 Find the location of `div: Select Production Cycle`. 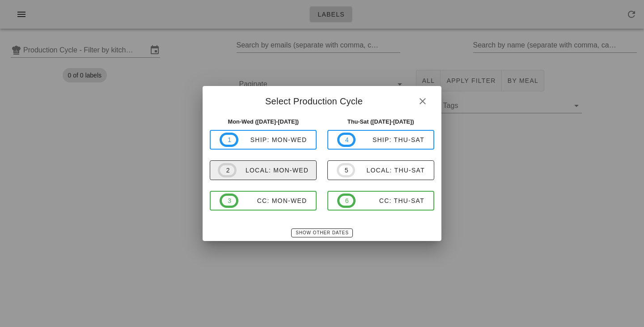

div: Select Production Cycle is located at coordinates (322, 100).